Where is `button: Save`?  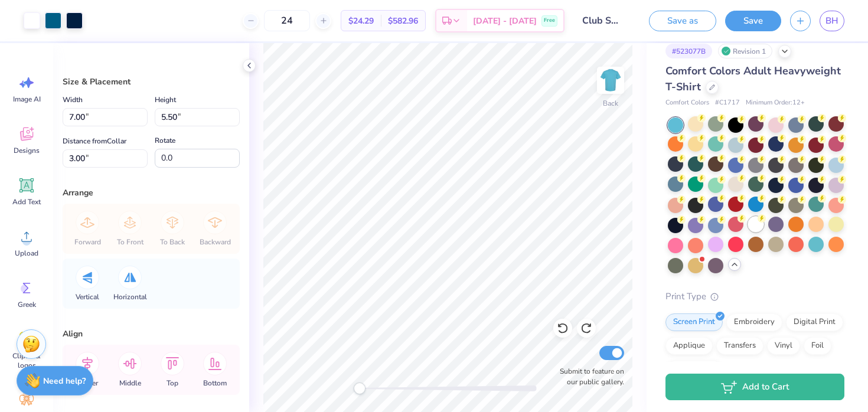
button: Save is located at coordinates (753, 21).